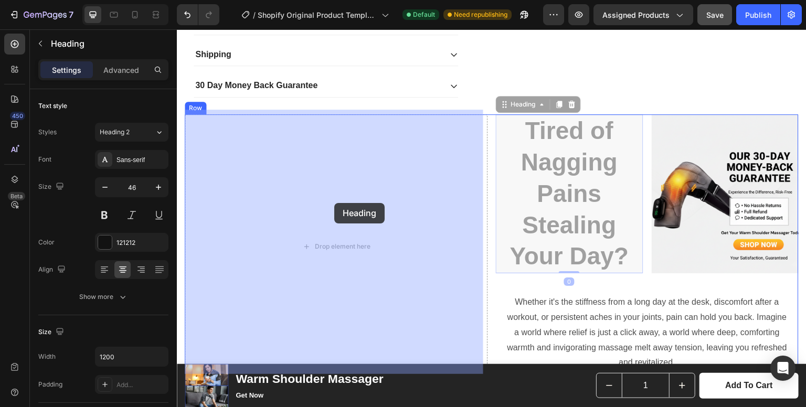 Image resolution: width=806 pixels, height=407 pixels. What do you see at coordinates (318, 15) in the screenshot?
I see `span: Shopify Original Product Template` at bounding box center [318, 15].